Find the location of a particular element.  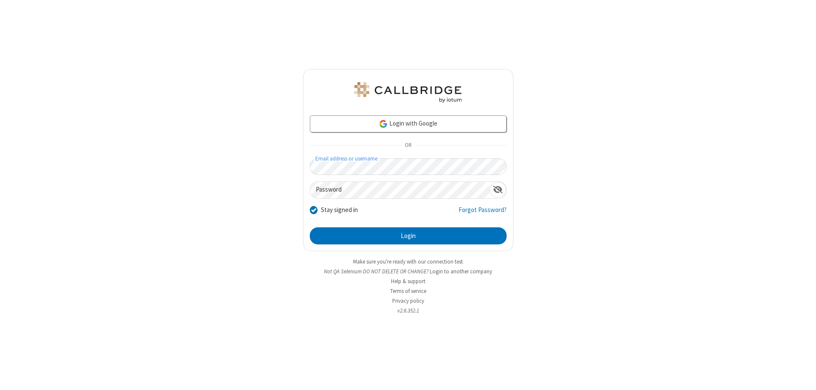

a: Login with Google is located at coordinates (408, 124).